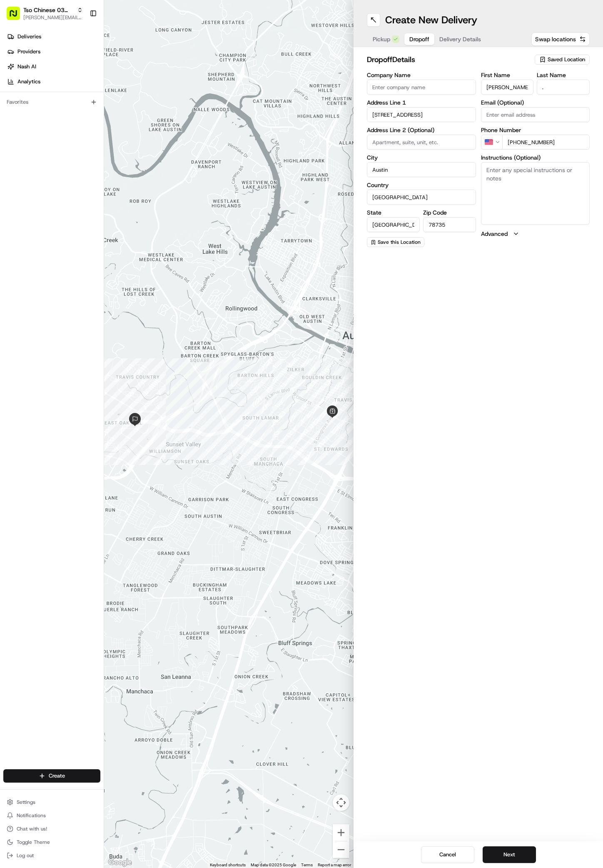 The width and height of the screenshot is (603, 868). Describe the element at coordinates (17, 17) in the screenshot. I see `img: Nash` at that location.